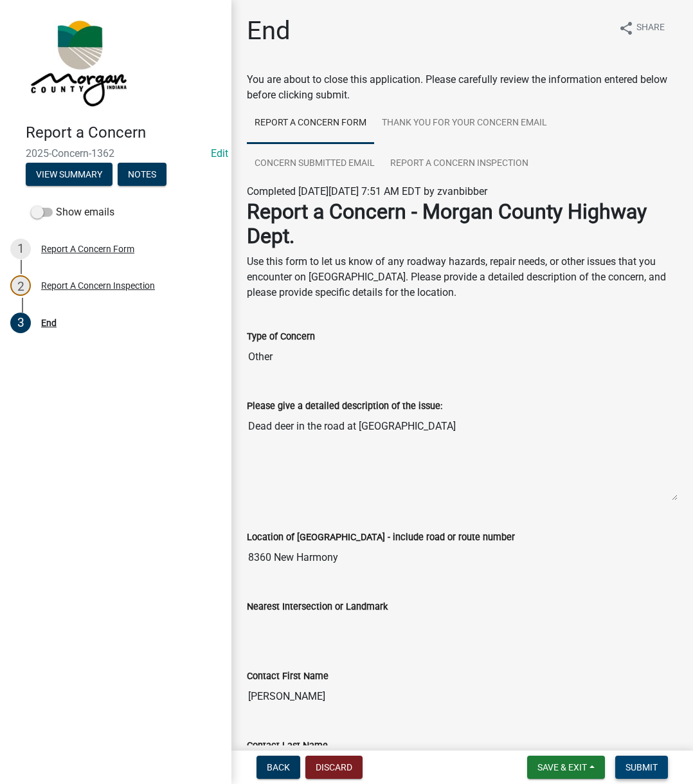 Image resolution: width=693 pixels, height=784 pixels. What do you see at coordinates (288, 676) in the screenshot?
I see `label: Contact First Name` at bounding box center [288, 676].